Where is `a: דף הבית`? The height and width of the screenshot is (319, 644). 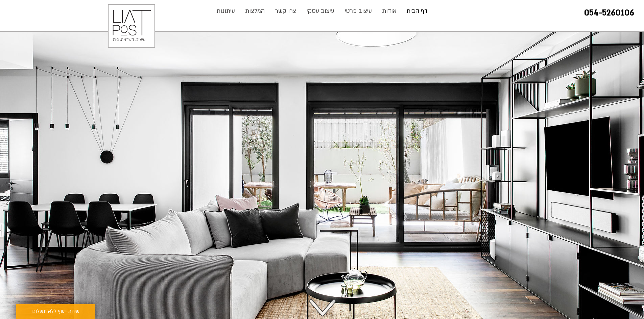
a: דף הבית is located at coordinates (417, 11).